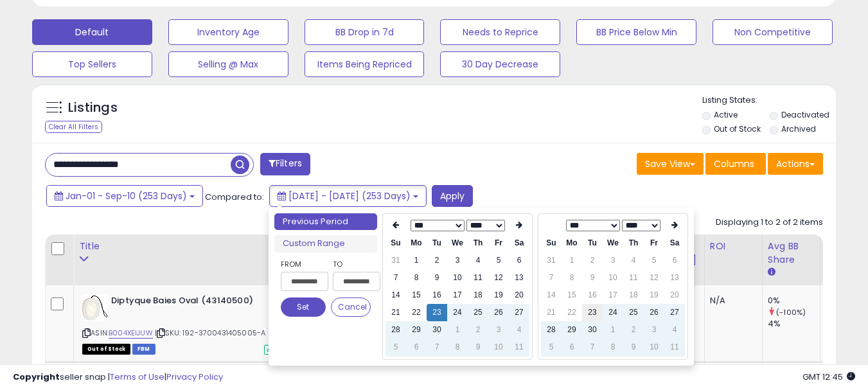  Describe the element at coordinates (106, 349) in the screenshot. I see `span: All listings that are currently out of stock and unavailable for purchase on Amazon` at that location.